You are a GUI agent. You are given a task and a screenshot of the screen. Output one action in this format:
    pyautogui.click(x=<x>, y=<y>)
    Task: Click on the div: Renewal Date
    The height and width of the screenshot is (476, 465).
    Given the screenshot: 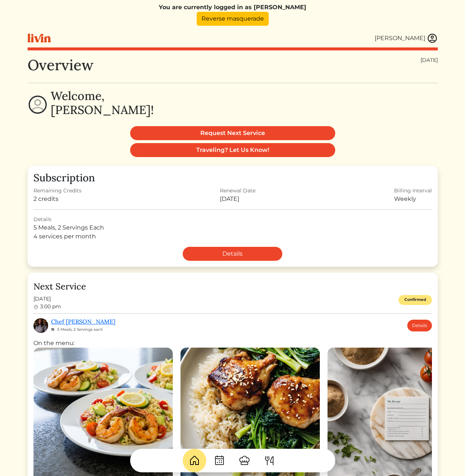 What is the action you would take?
    pyautogui.click(x=237, y=191)
    